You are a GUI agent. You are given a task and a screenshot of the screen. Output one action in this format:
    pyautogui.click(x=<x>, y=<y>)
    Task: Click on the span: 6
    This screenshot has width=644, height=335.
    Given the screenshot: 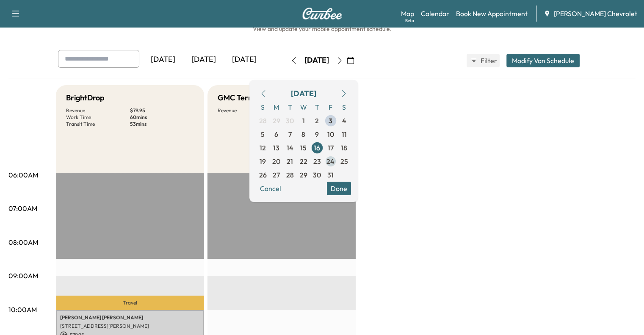 What is the action you would take?
    pyautogui.click(x=276, y=134)
    